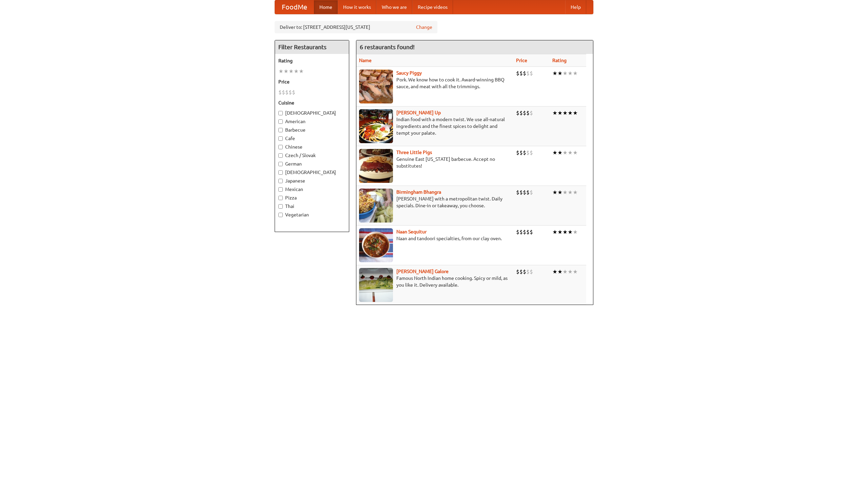 Image resolution: width=868 pixels, height=480 pixels. Describe the element at coordinates (326, 7) in the screenshot. I see `a: Home` at that location.